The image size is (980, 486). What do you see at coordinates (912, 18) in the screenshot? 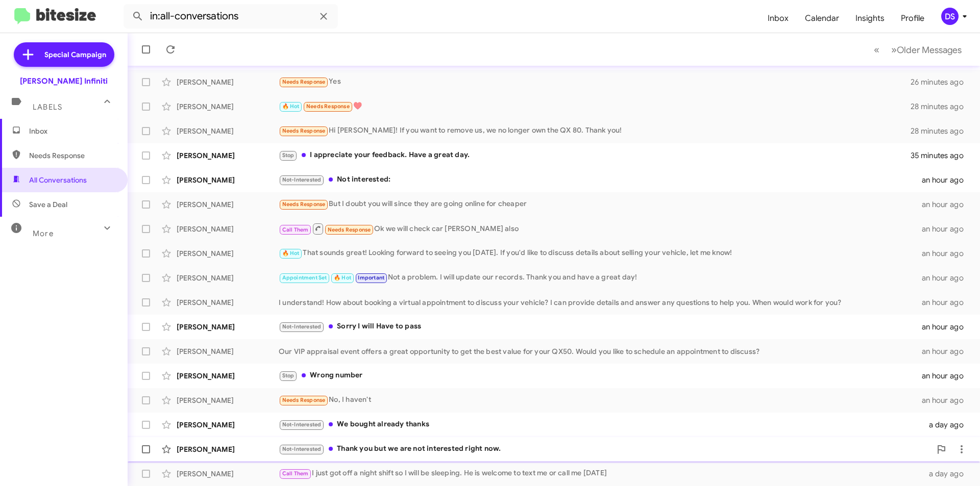
I see `a: Profile` at bounding box center [912, 18].